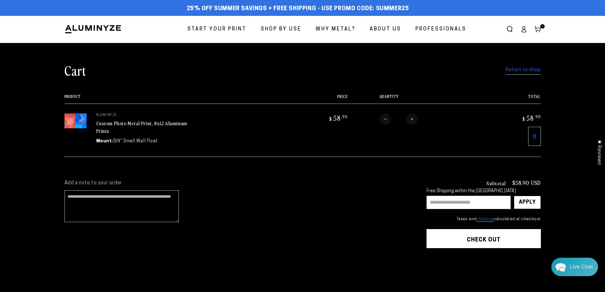 This screenshot has height=292, width=605. I want to click on dd: 3/4" Small Wall Float, so click(135, 141).